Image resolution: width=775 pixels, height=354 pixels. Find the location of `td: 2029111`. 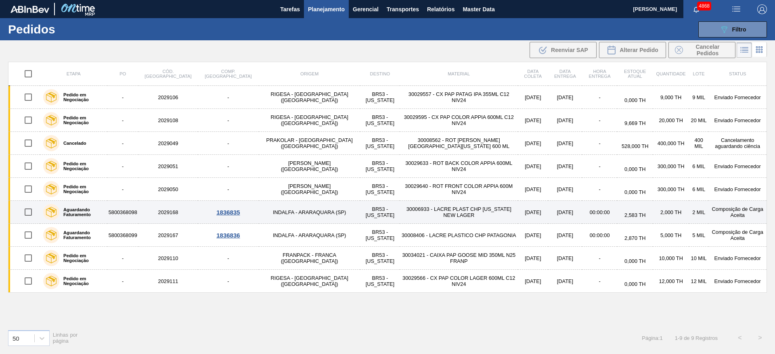

td: 2029111 is located at coordinates (168, 281).